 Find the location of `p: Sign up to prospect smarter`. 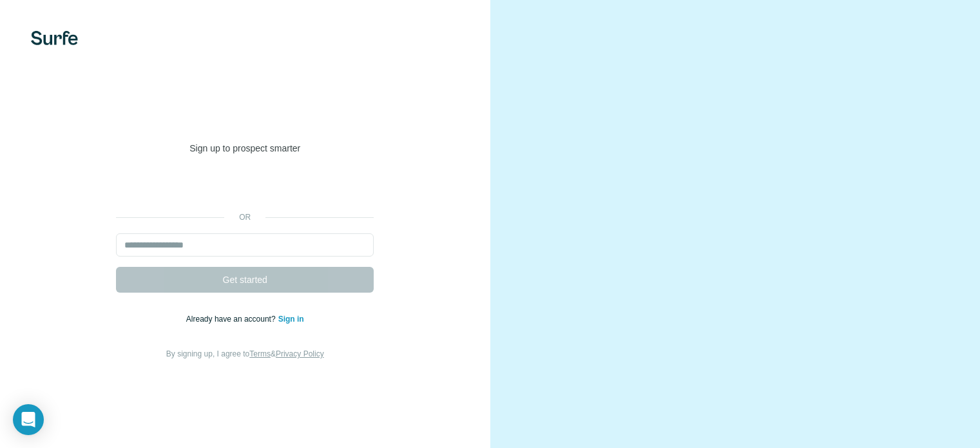

p: Sign up to prospect smarter is located at coordinates (244, 149).